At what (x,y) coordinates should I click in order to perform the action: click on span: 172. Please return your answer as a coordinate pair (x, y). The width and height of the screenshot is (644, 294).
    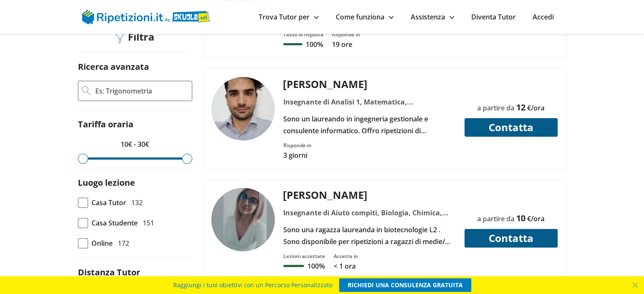
    Looking at the image, I should click on (123, 244).